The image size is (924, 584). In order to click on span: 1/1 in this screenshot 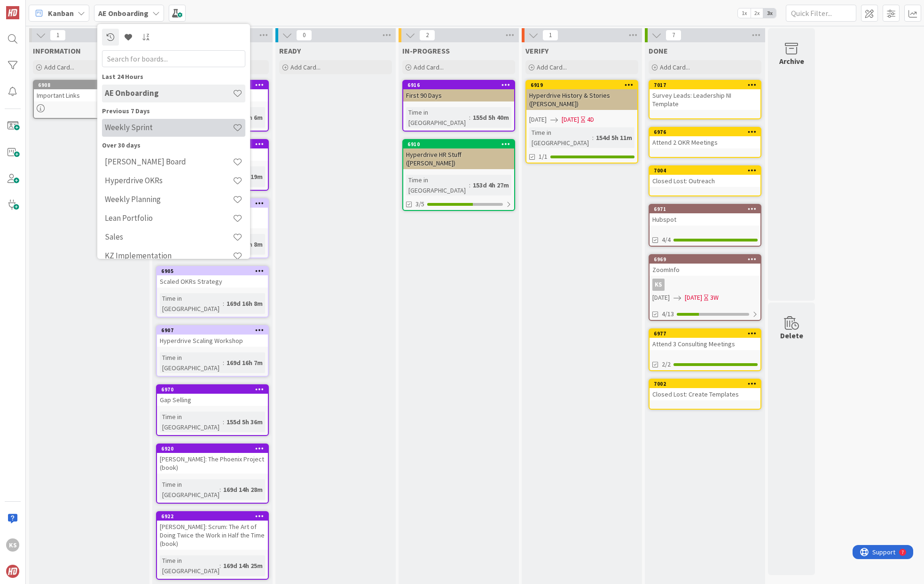, I will do `click(543, 156)`.